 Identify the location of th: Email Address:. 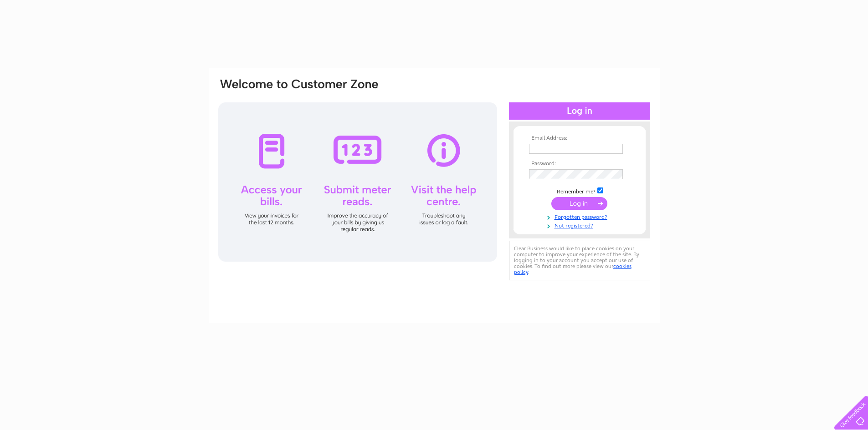
(579, 138).